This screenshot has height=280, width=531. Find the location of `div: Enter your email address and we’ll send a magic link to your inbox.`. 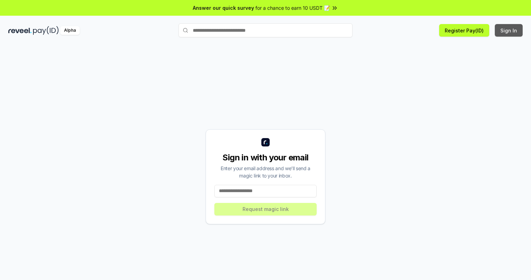

div: Enter your email address and we’ll send a magic link to your inbox. is located at coordinates (266, 172).